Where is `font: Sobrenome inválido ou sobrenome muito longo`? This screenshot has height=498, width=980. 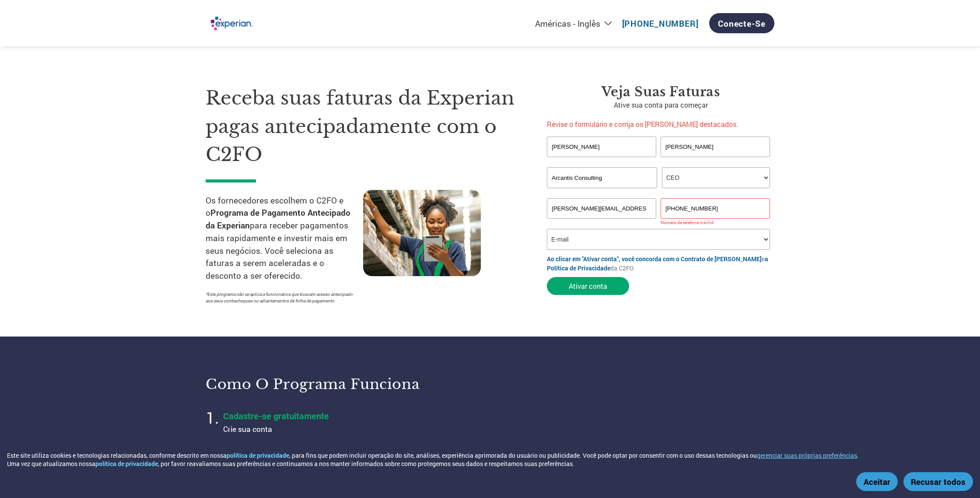
font: Sobrenome inválido ou sobrenome muito longo is located at coordinates (708, 161).